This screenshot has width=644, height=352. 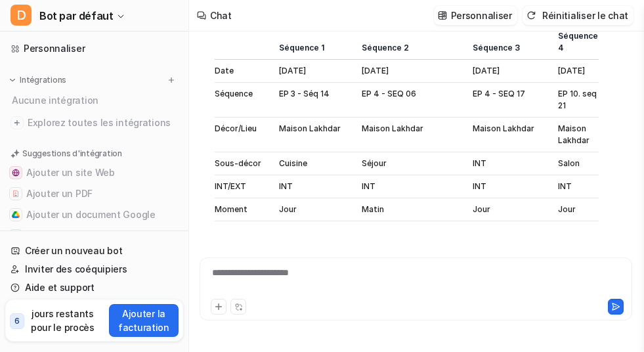 What do you see at coordinates (99, 122) in the screenshot?
I see `font: Explorez toutes les intégrations` at bounding box center [99, 122].